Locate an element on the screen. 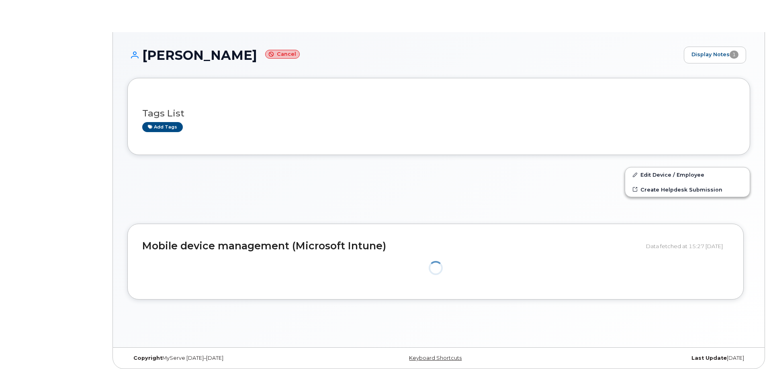 The height and width of the screenshot is (369, 769). a: Add tags is located at coordinates (162, 127).